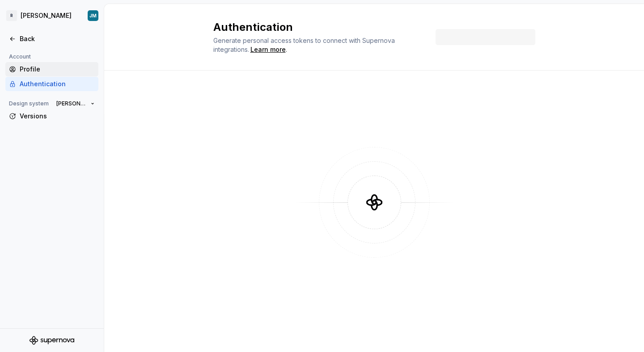 This screenshot has height=352, width=644. I want to click on a: Profile, so click(52, 69).